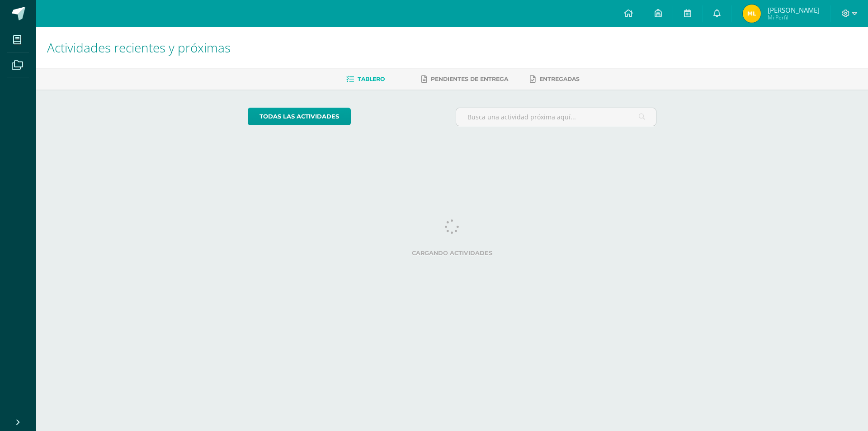  Describe the element at coordinates (452, 253) in the screenshot. I see `label: Cargando actividades` at that location.